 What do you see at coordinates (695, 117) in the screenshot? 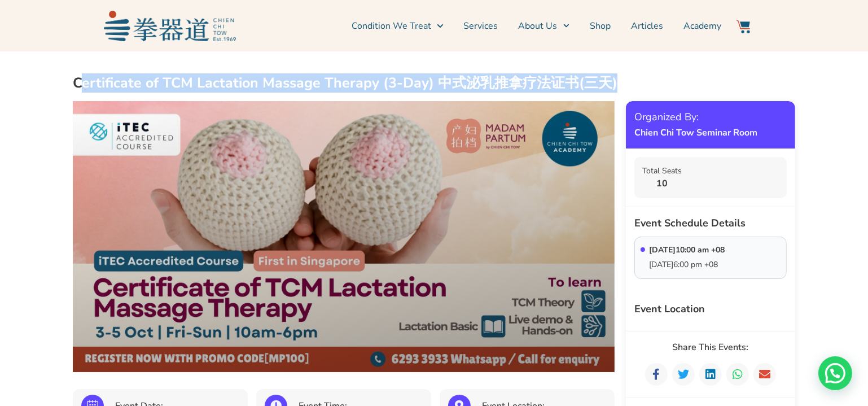
I see `div: Organized By:` at bounding box center [695, 117].